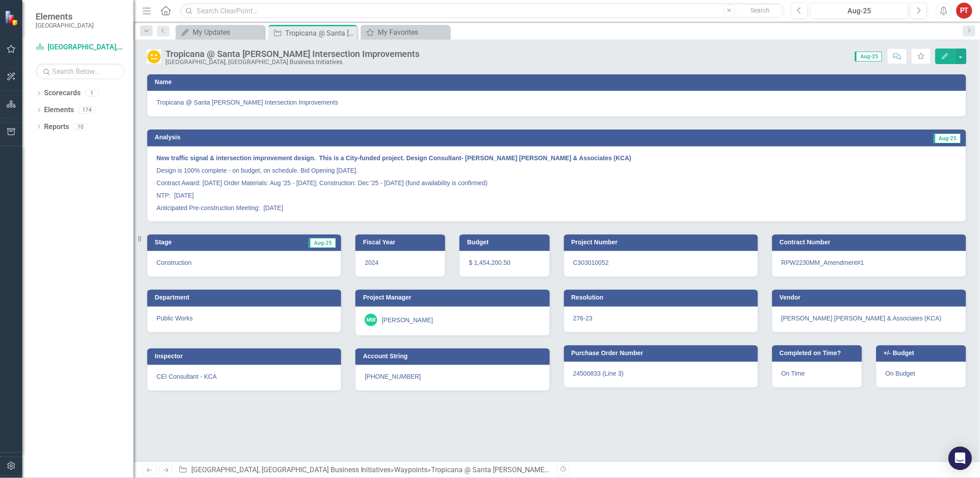  I want to click on a: Scorecards, so click(62, 93).